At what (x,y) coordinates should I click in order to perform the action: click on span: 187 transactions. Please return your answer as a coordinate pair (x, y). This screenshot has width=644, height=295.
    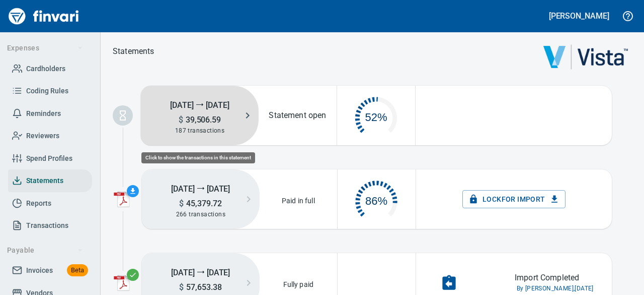
    Looking at the image, I should click on (200, 130).